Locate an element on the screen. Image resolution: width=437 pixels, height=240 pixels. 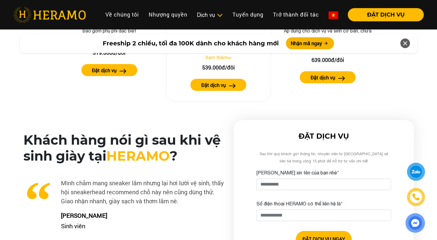
label: Số điện thoại HERAMO có thể liên hệ là is located at coordinates (299, 203).